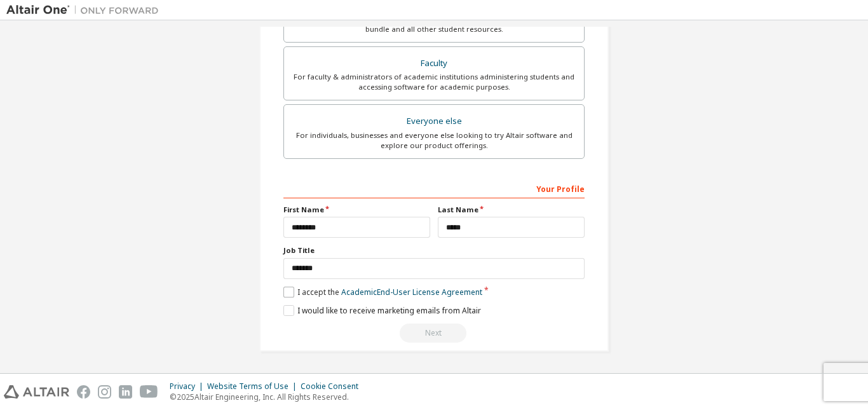 This screenshot has width=868, height=410. Describe the element at coordinates (434, 63) in the screenshot. I see `div: Faculty` at that location.